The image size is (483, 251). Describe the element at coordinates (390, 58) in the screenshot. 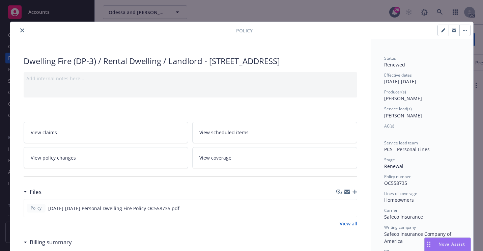

I see `span: Status` at that location.